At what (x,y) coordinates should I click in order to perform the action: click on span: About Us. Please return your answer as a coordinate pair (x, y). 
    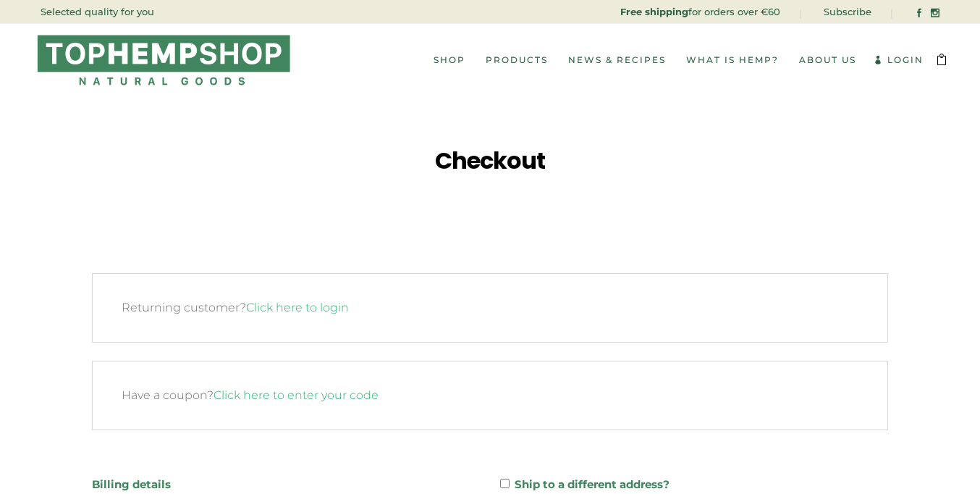
    Looking at the image, I should click on (827, 59).